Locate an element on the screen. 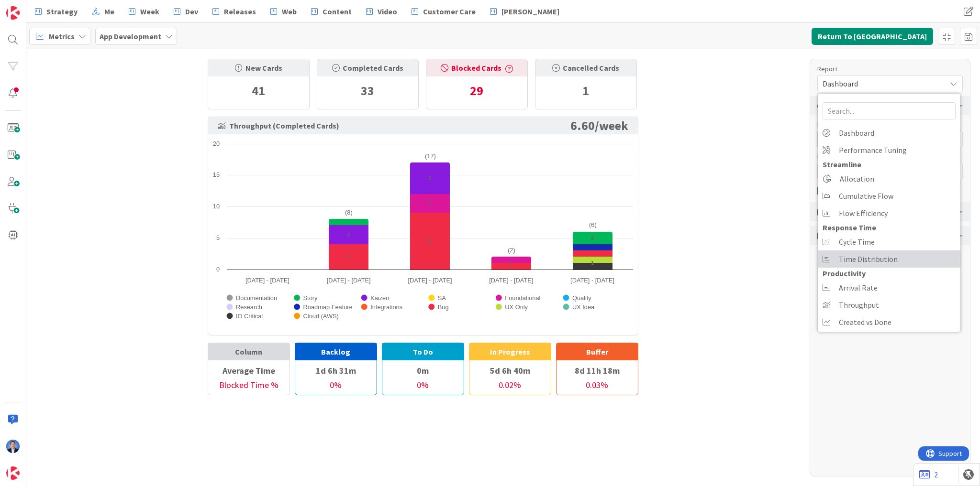 The height and width of the screenshot is (486, 980). text: (6) is located at coordinates (593, 225).